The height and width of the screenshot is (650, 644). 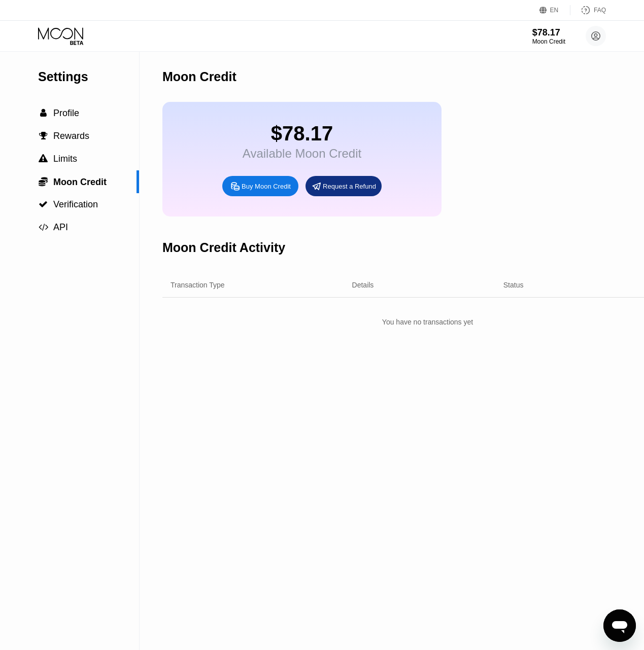 What do you see at coordinates (514, 285) in the screenshot?
I see `div: Status` at bounding box center [514, 285].